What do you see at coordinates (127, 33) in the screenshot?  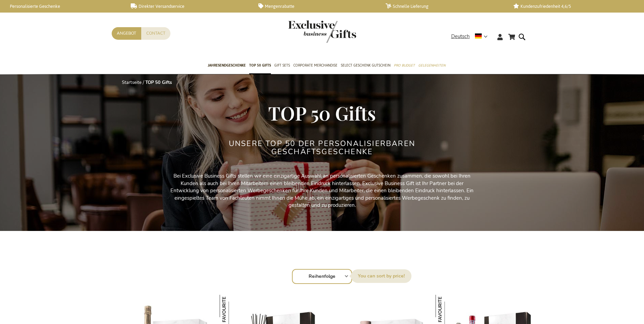 I see `a: Angebot` at bounding box center [127, 33].